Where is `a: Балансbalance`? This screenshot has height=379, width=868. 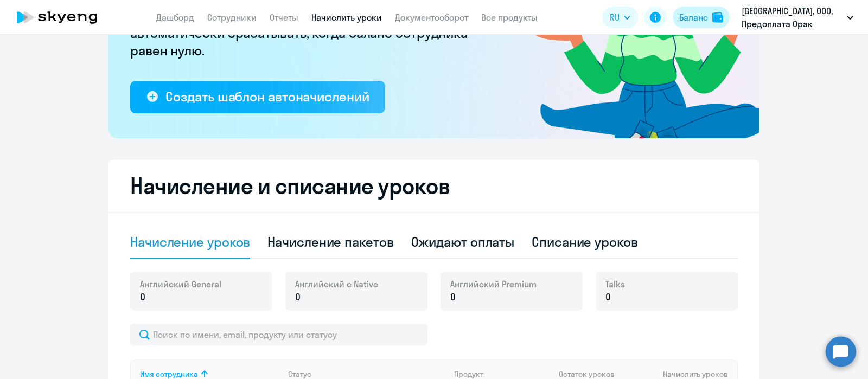
a: Балансbalance is located at coordinates (701, 17).